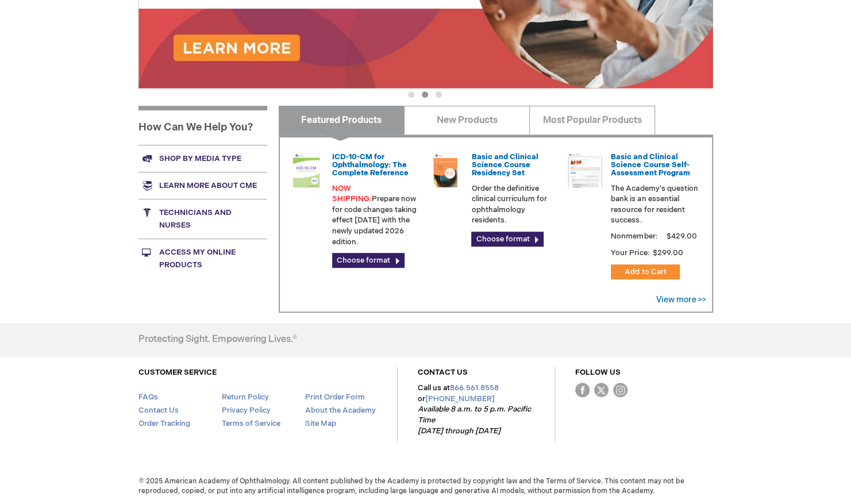 This screenshot has height=504, width=851. What do you see at coordinates (203, 125) in the screenshot?
I see `h1: How Can We Help You?` at bounding box center [203, 125].